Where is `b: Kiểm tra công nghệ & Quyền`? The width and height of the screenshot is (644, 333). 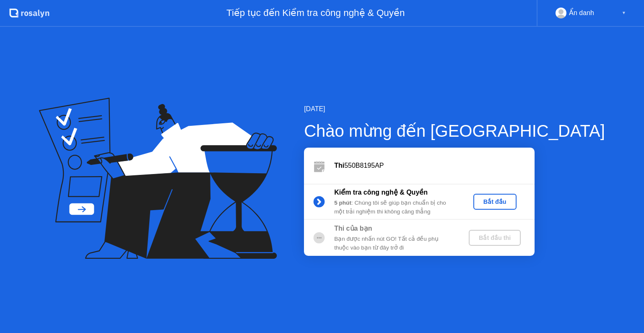 b: Kiểm tra công nghệ & Quyền is located at coordinates (380, 192).